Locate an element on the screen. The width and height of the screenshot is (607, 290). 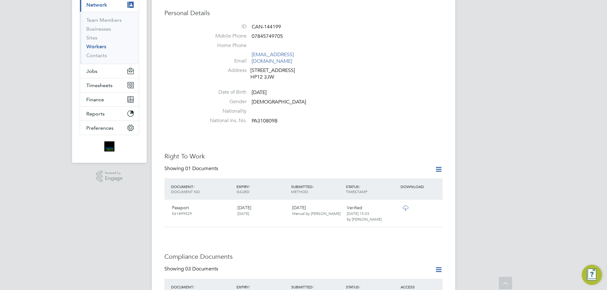
span: 01 Documents is located at coordinates (202, 169).